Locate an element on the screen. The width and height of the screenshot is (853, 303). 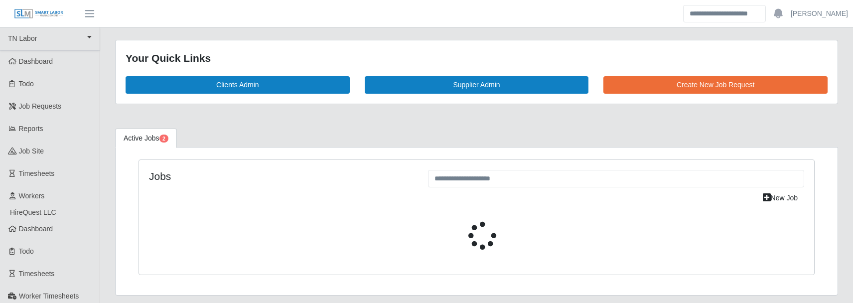
input: Search is located at coordinates (725, 13).